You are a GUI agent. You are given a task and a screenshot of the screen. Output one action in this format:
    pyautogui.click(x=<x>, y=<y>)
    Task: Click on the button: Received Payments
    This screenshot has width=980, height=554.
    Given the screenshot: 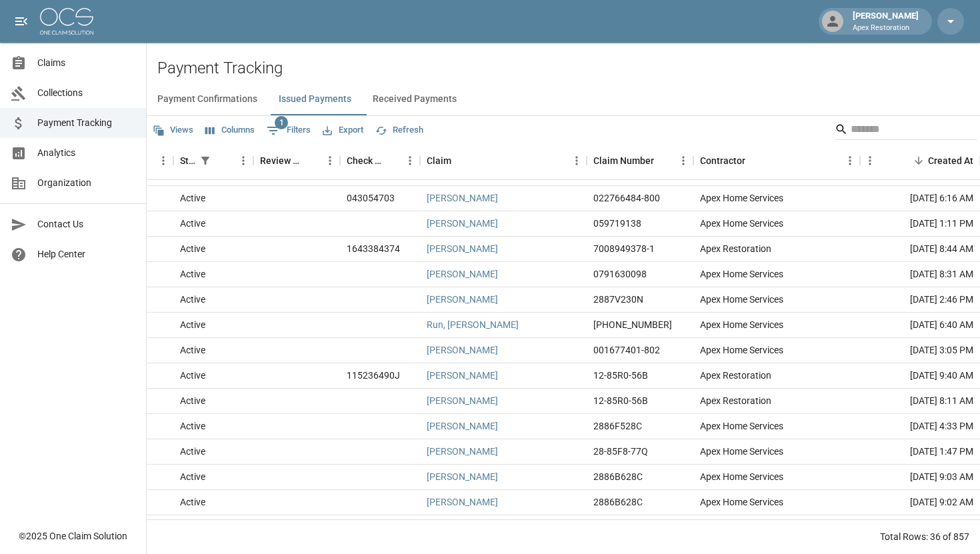 What is the action you would take?
    pyautogui.click(x=415, y=100)
    